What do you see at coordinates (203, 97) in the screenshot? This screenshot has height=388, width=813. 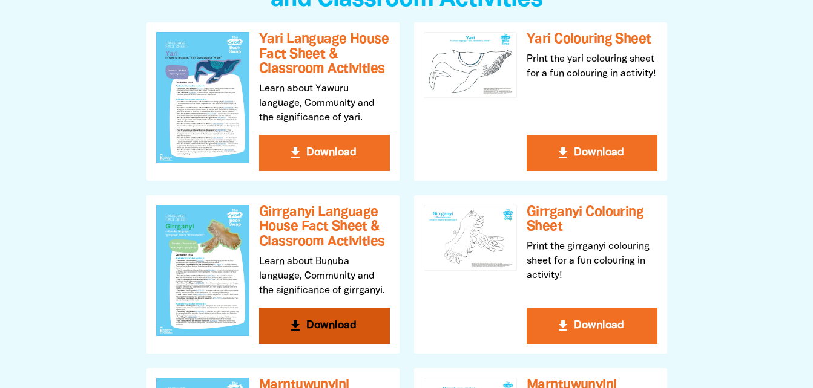 I see `img: Yari Language House Fact Sheet & Classroom Activities` at bounding box center [203, 97].